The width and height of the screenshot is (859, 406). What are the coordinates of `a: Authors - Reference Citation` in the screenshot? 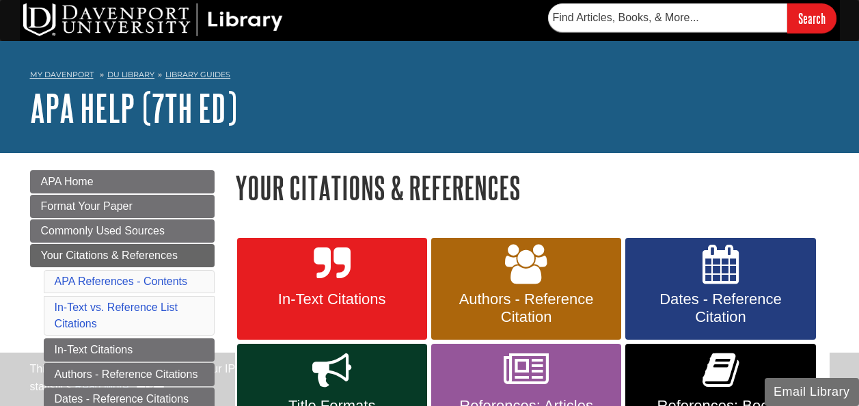 It's located at (526, 289).